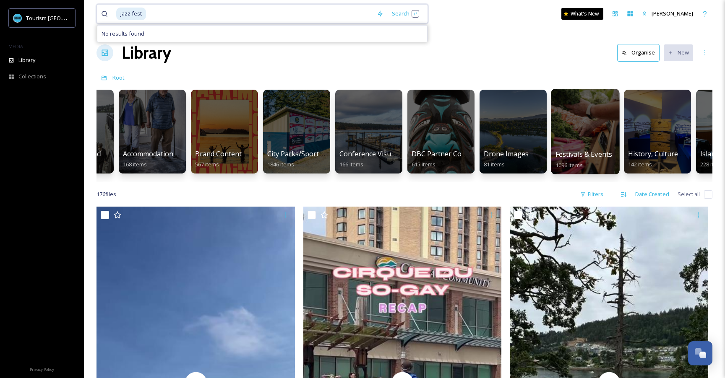 The width and height of the screenshot is (725, 378). Describe the element at coordinates (640, 52) in the screenshot. I see `a: Organise` at that location.